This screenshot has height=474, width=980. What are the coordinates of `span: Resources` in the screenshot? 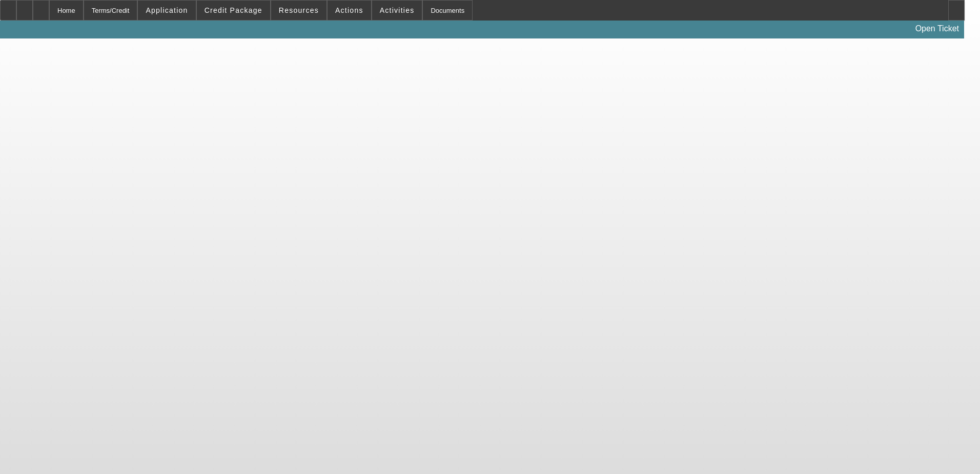 It's located at (299, 10).